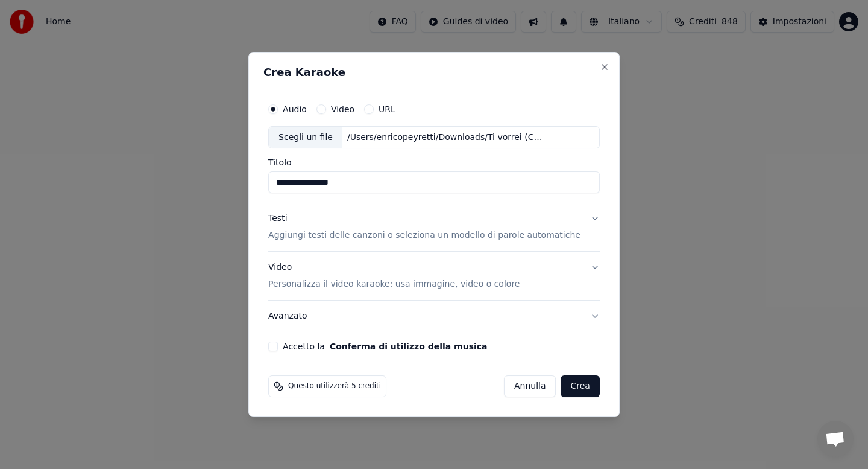 The height and width of the screenshot is (469, 868). What do you see at coordinates (295, 109) in the screenshot?
I see `label: Audio` at bounding box center [295, 109].